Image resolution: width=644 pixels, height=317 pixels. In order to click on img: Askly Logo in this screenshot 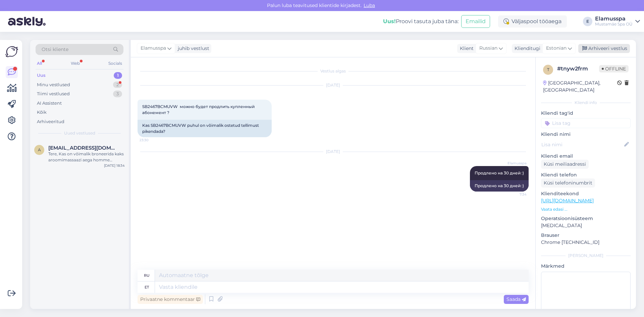, I will do `click(12, 52)`.